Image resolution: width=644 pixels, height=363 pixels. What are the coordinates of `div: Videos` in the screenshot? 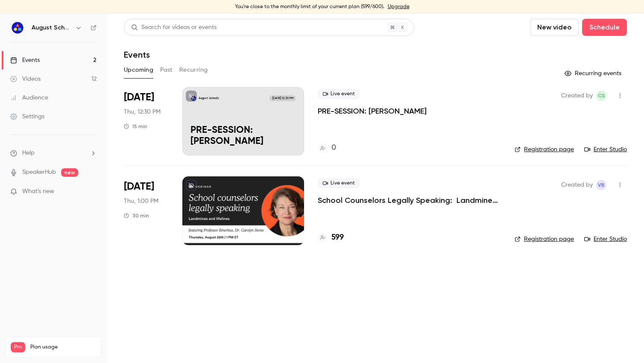 It's located at (25, 79).